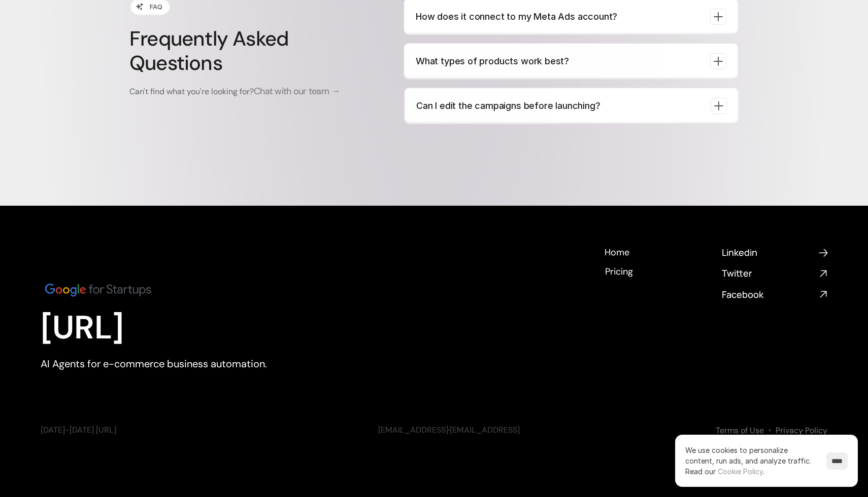  What do you see at coordinates (617, 252) in the screenshot?
I see `a: Home` at bounding box center [617, 252].